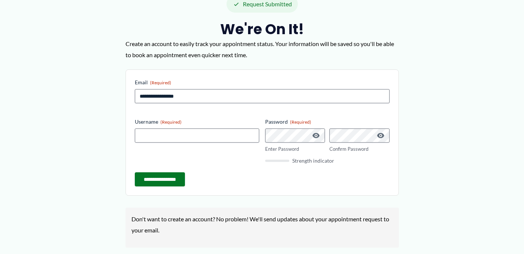 This screenshot has height=254, width=524. What do you see at coordinates (197, 122) in the screenshot?
I see `label: Username` at bounding box center [197, 122].